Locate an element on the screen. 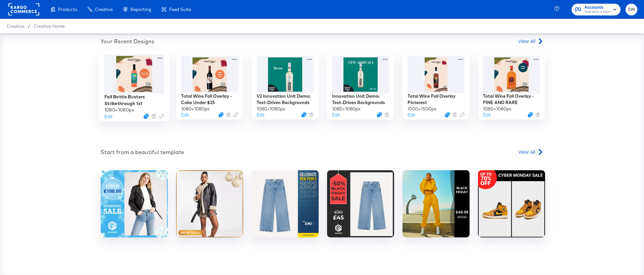 The width and height of the screenshot is (644, 275). a: Creative Home is located at coordinates (49, 26).